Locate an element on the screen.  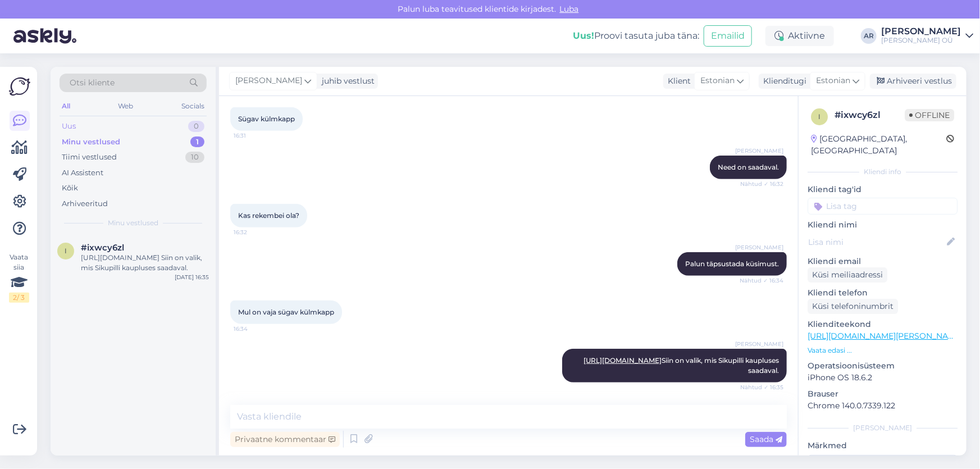
div: # ixwcy6zl is located at coordinates (869, 115).